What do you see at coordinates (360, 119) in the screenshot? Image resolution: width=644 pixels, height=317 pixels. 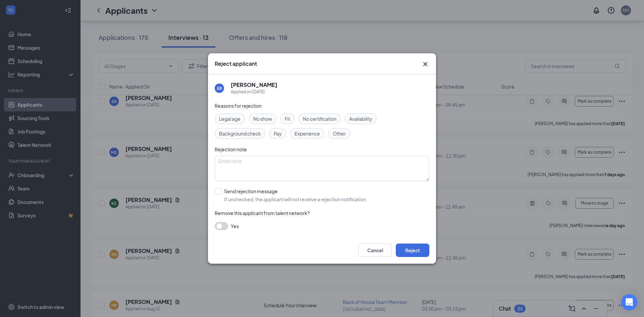 I see `span: Availability` at bounding box center [360, 119].